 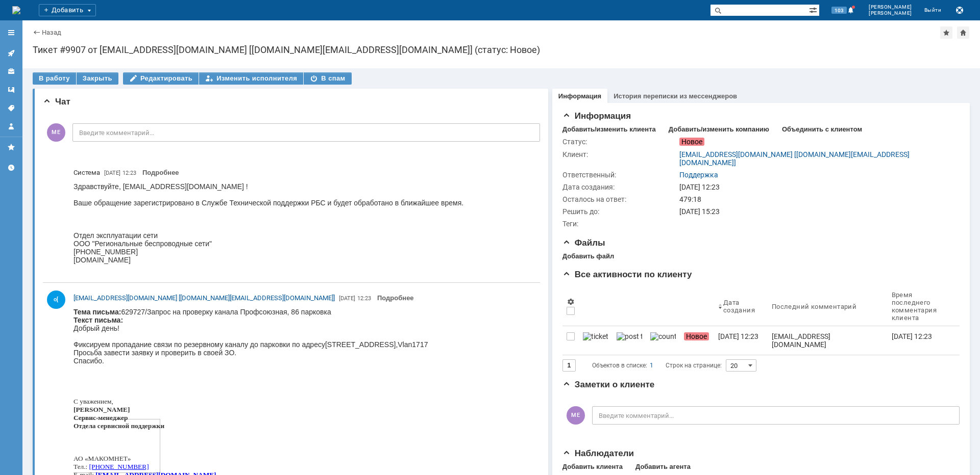 What do you see at coordinates (657, 366) in the screenshot?
I see `i: Строк на странице:` at bounding box center [657, 366].